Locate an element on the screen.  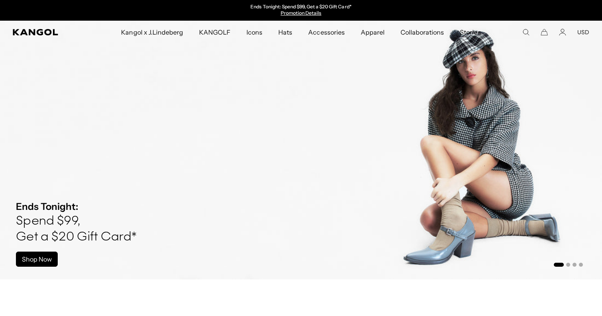
span: Kangol x J.Lindeberg is located at coordinates (152, 32).